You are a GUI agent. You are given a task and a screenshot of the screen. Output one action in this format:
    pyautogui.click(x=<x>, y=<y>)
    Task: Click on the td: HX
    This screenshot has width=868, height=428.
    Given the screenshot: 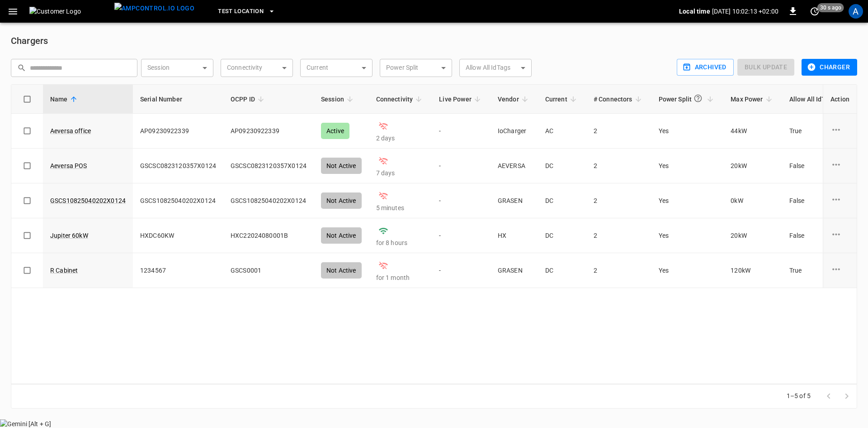 What is the action you would take?
    pyautogui.click(x=514, y=235)
    